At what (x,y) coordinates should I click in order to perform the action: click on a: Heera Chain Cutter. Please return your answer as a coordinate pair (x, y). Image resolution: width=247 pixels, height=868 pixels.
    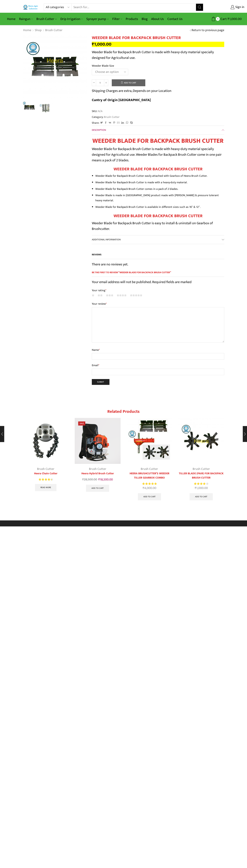
    Looking at the image, I should click on (46, 474).